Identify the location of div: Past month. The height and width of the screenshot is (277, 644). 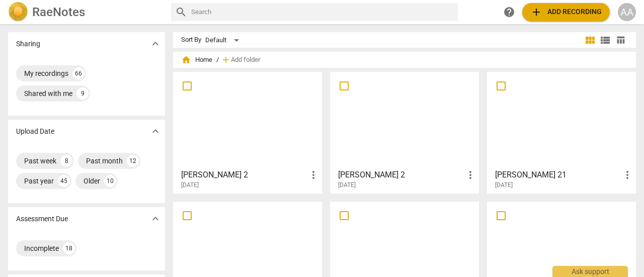
(104, 161).